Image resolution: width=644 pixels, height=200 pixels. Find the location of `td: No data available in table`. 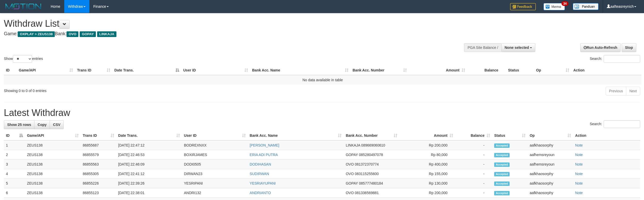

td: No data available in table is located at coordinates (322, 80).